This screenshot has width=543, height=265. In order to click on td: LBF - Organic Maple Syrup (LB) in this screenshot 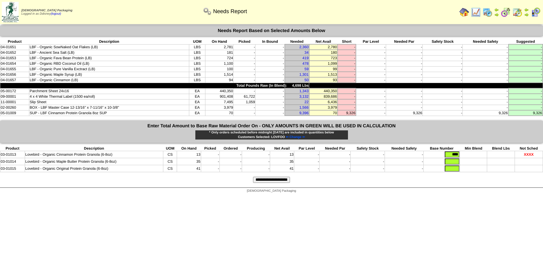, I will do `click(109, 74)`.